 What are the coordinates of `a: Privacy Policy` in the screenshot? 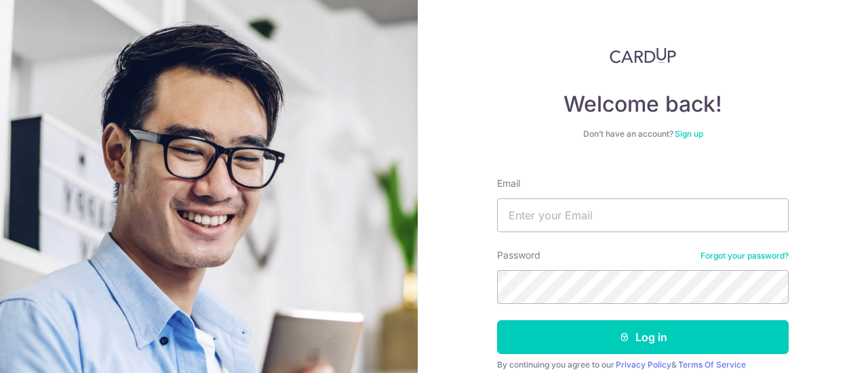 It's located at (644, 365).